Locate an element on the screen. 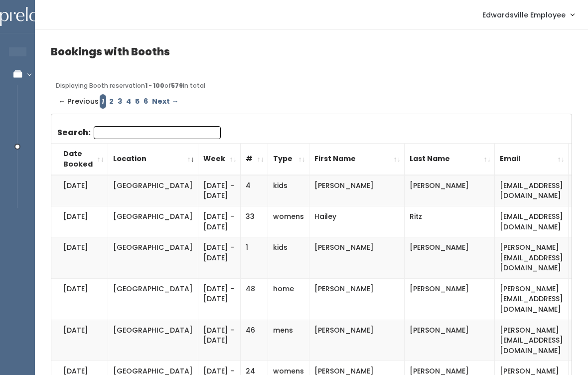 The width and height of the screenshot is (588, 375). span: ← Previous is located at coordinates (78, 101).